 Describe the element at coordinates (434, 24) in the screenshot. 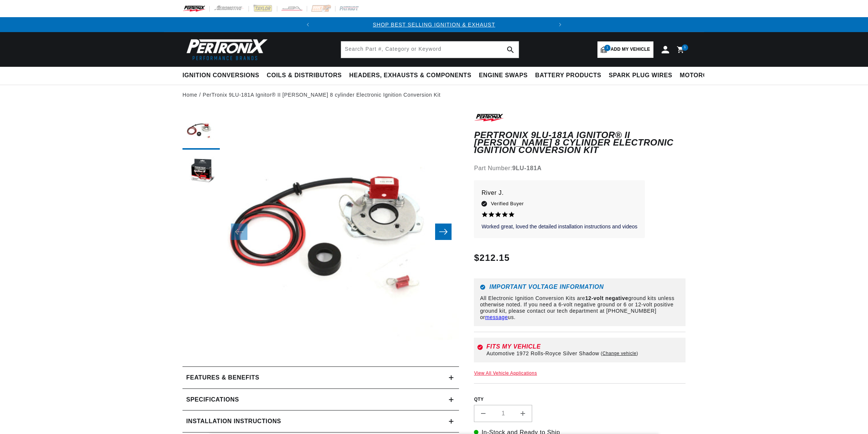

I see `div: 1 of 2` at that location.